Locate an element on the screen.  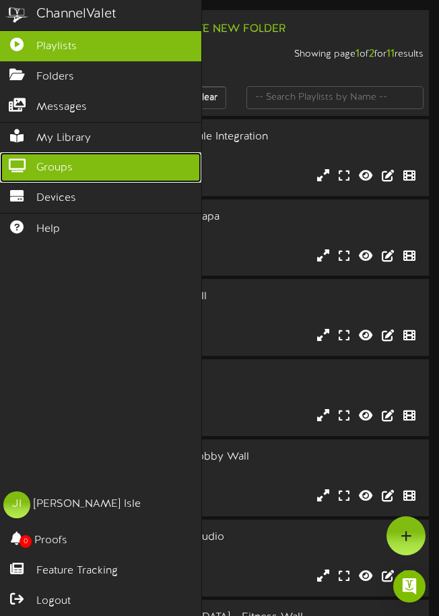
div: Showing page of for results is located at coordinates (236, 51).